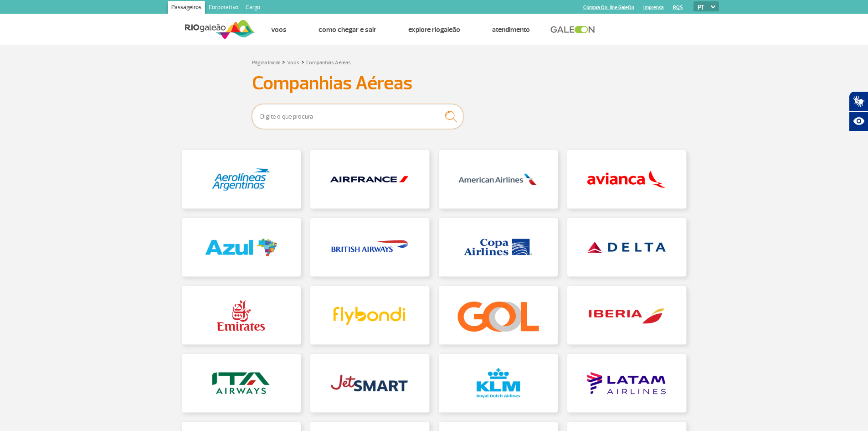 The height and width of the screenshot is (431, 868). Describe the element at coordinates (266, 62) in the screenshot. I see `a: Página Inicial` at that location.